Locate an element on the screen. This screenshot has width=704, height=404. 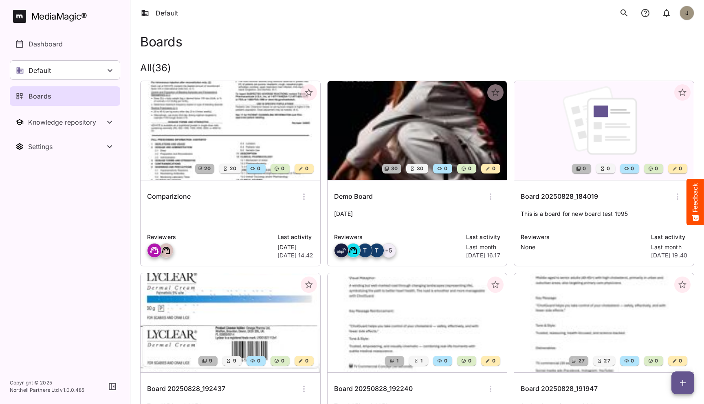
h6: Demo Board is located at coordinates (353, 197).